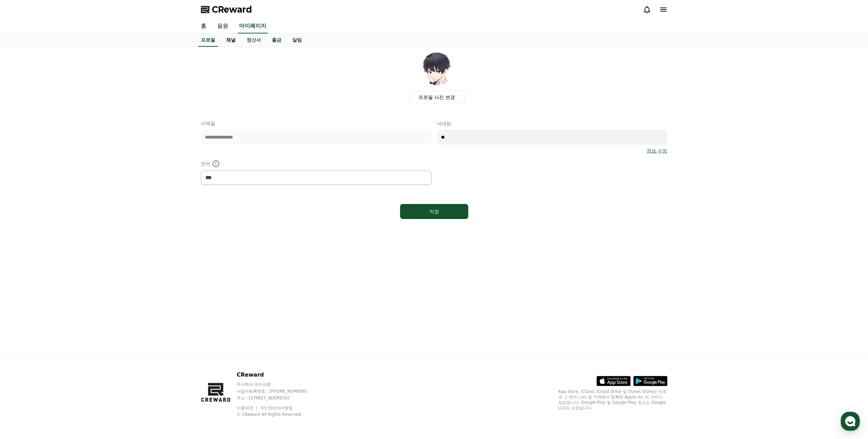  Describe the element at coordinates (208, 40) in the screenshot. I see `a: 프로필` at that location.